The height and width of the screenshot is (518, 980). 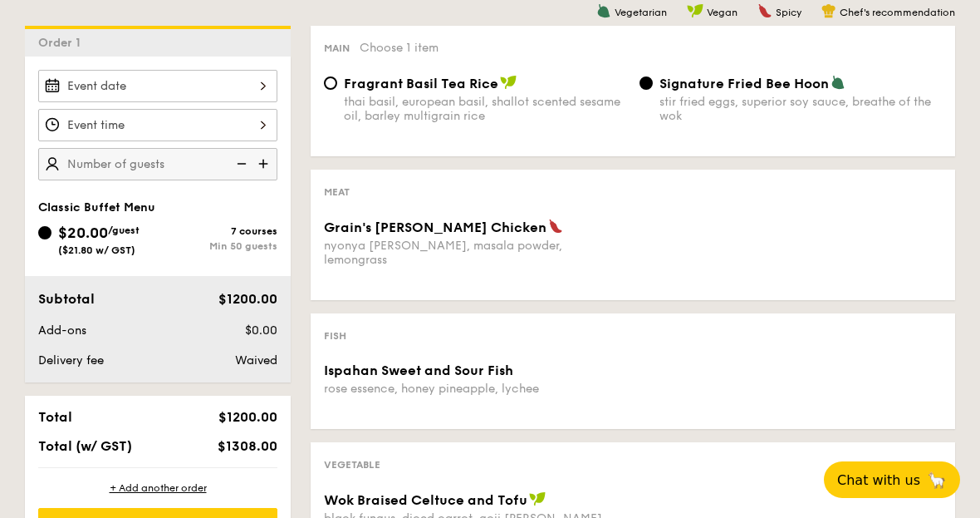 I want to click on input: Event time, so click(x=157, y=125).